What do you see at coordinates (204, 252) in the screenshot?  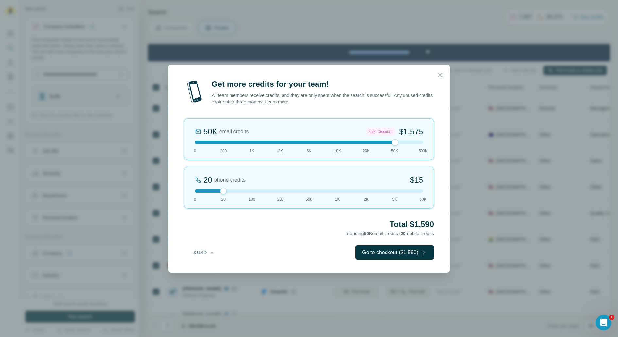 I see `button: $ USD` at bounding box center [204, 252].